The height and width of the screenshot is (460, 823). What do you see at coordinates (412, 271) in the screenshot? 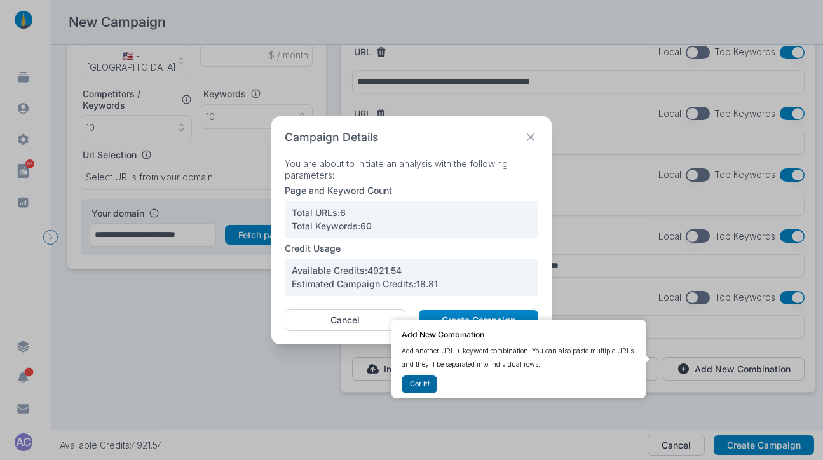
I see `p: Available Credits: 4921.54` at bounding box center [412, 271].